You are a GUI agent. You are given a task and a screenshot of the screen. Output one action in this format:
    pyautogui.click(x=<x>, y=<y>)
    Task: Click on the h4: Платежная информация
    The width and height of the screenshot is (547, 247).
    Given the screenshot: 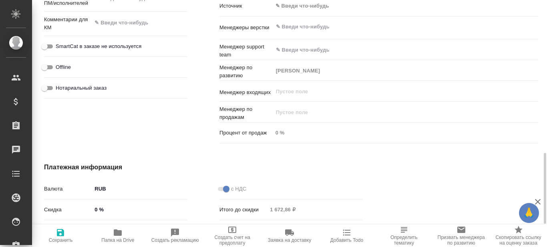 What is the action you would take?
    pyautogui.click(x=203, y=167)
    